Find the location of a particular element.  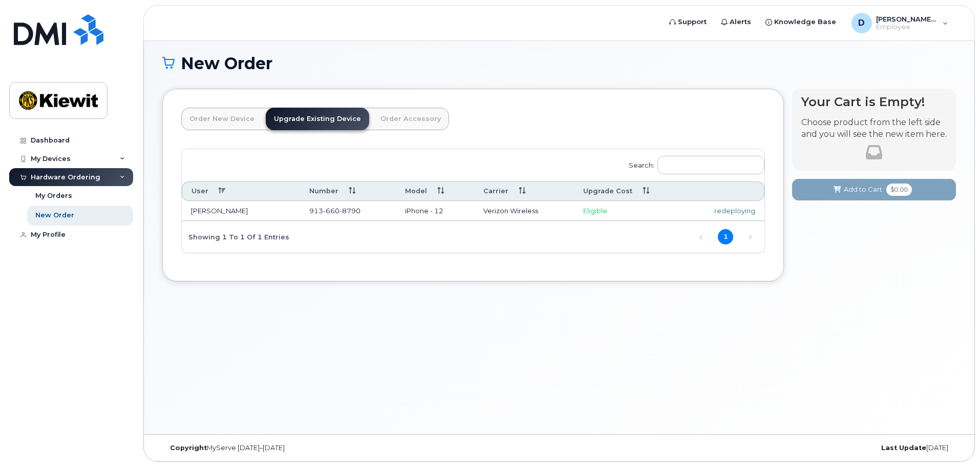

div: Showing 1 to 1 of 1 entries is located at coordinates (235, 236).